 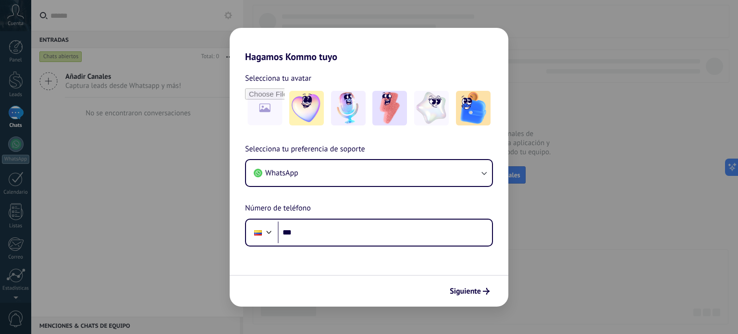 What do you see at coordinates (369, 173) in the screenshot?
I see `button: WhatsApp` at bounding box center [369, 173].